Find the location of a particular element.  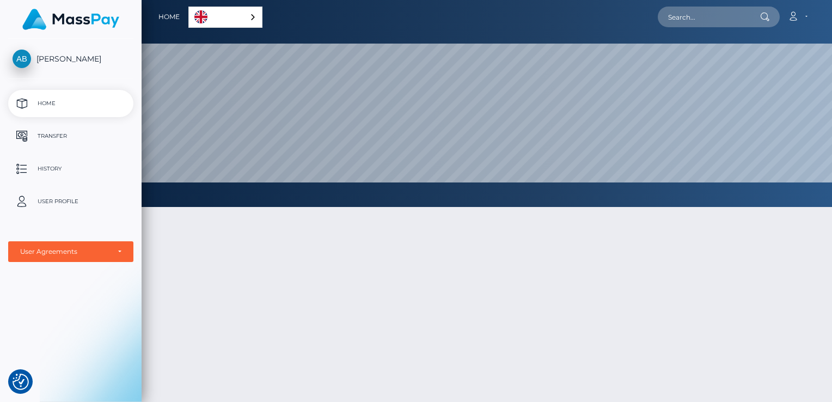

a: History is located at coordinates (71, 169).